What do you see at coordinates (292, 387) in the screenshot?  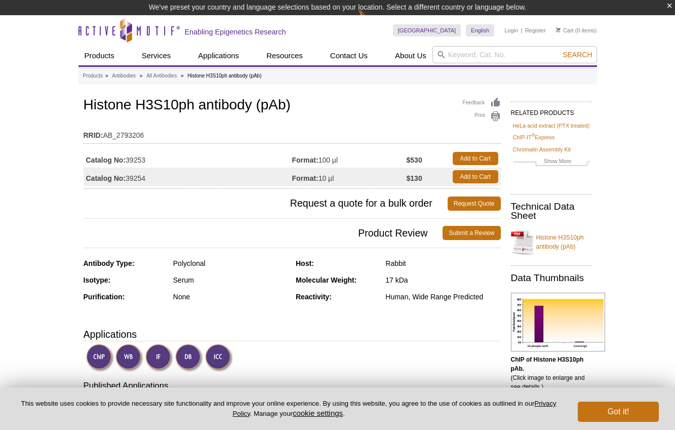 I see `h3: Published Applications` at bounding box center [292, 387].